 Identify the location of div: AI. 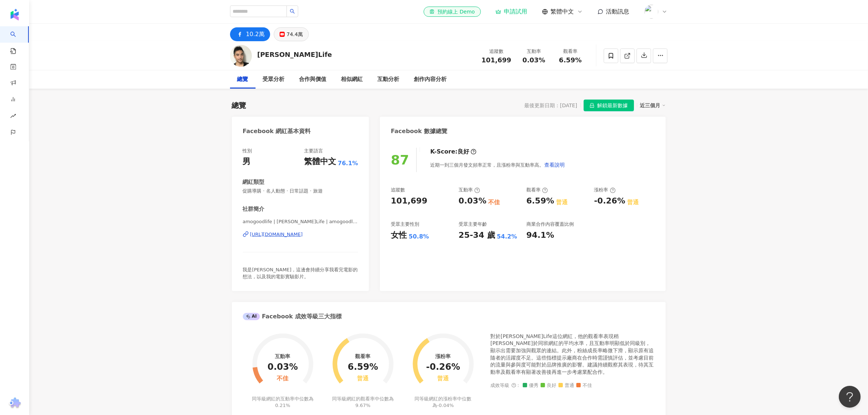
(251, 317).